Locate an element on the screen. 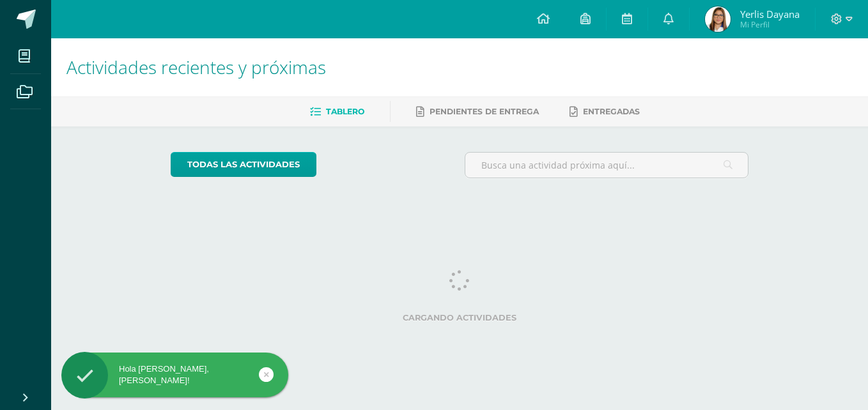 The height and width of the screenshot is (410, 868). span: Mi Perfil is located at coordinates (769, 24).